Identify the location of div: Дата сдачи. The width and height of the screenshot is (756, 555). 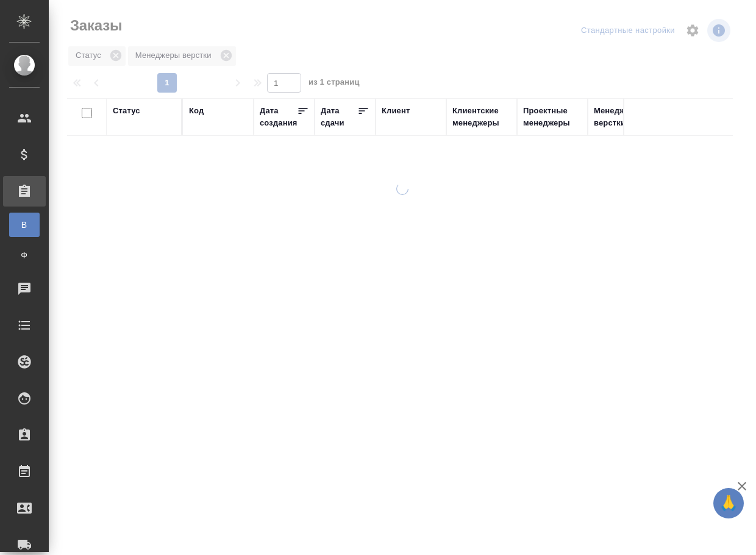
(339, 117).